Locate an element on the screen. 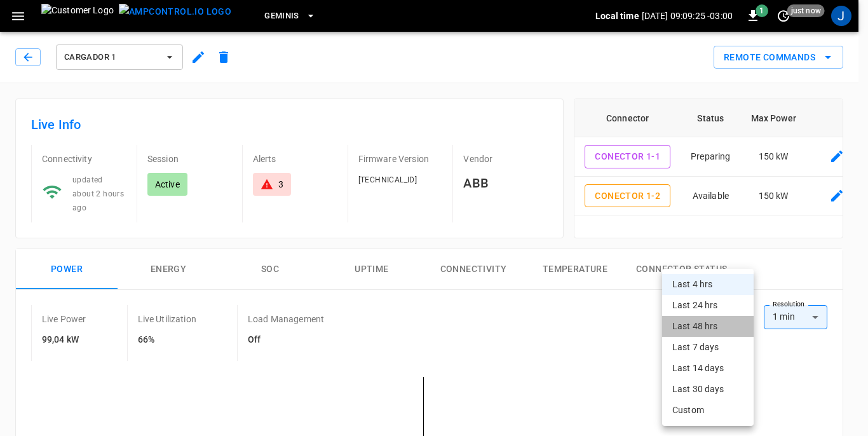 The height and width of the screenshot is (436, 868). li: Last 24 hrs is located at coordinates (708, 305).